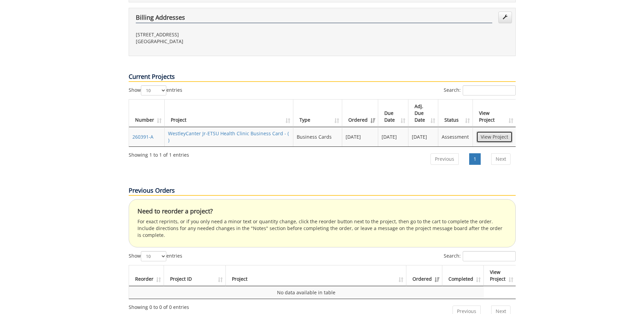 This screenshot has height=314, width=644. I want to click on th: Type: activate to sort column ascending, so click(318, 113).